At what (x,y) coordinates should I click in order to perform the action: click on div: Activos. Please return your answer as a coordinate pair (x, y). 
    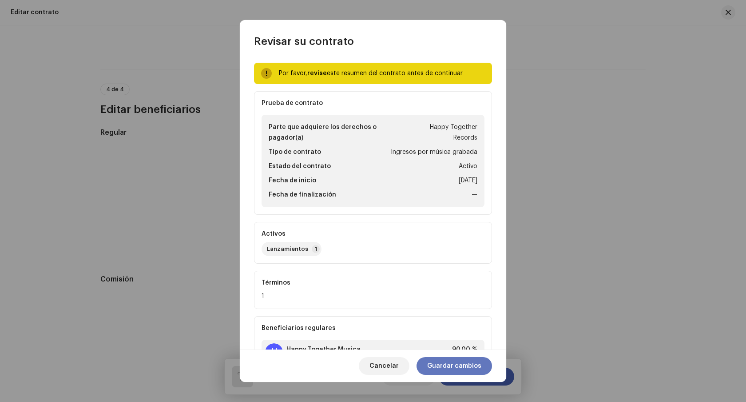
    Looking at the image, I should click on (373, 234).